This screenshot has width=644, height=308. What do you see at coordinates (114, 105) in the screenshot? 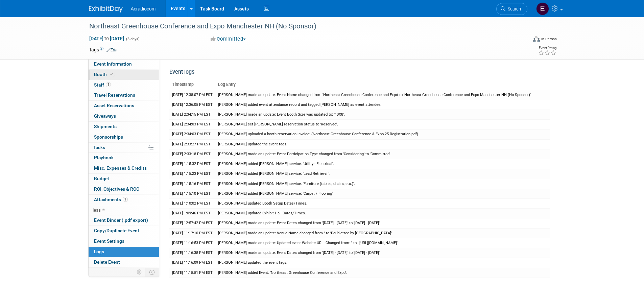
I see `span: Asset Reservations` at bounding box center [114, 105].